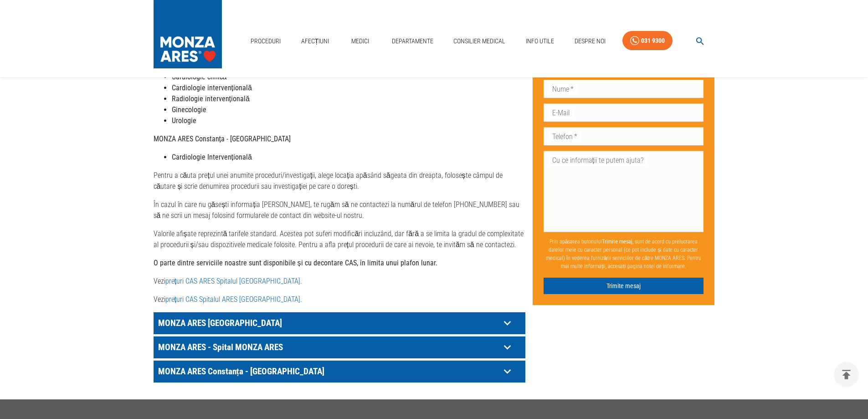 The image size is (868, 419). I want to click on strong: O parte dintre serviciile noastre sunt disponibile și cu decontare CAS, în limita unui plafon lunar., so click(296, 262).